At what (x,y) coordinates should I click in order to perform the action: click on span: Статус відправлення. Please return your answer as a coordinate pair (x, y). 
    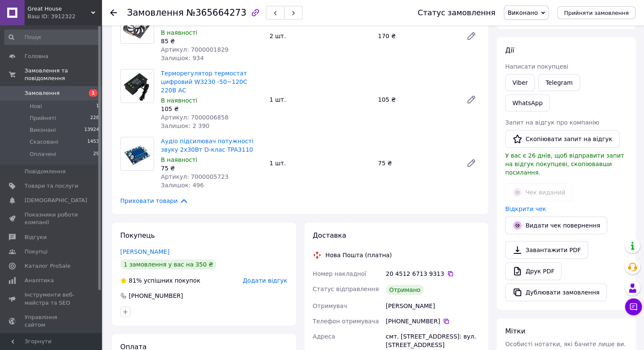
    Looking at the image, I should click on (346, 289).